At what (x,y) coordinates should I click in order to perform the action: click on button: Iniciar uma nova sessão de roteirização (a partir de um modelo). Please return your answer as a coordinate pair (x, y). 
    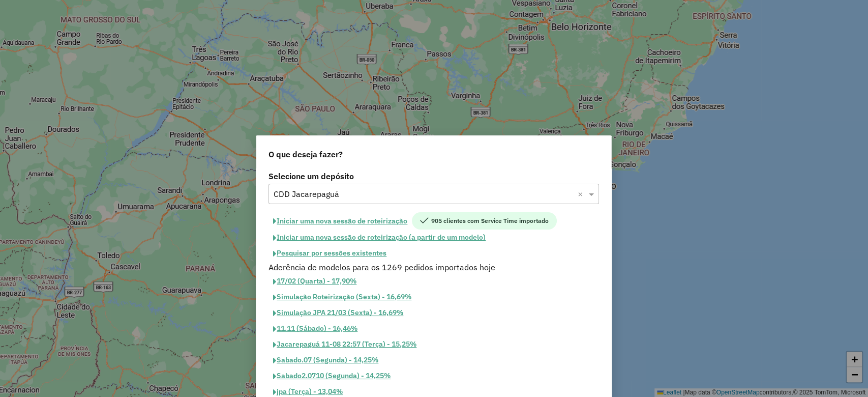
    Looking at the image, I should click on (380, 237).